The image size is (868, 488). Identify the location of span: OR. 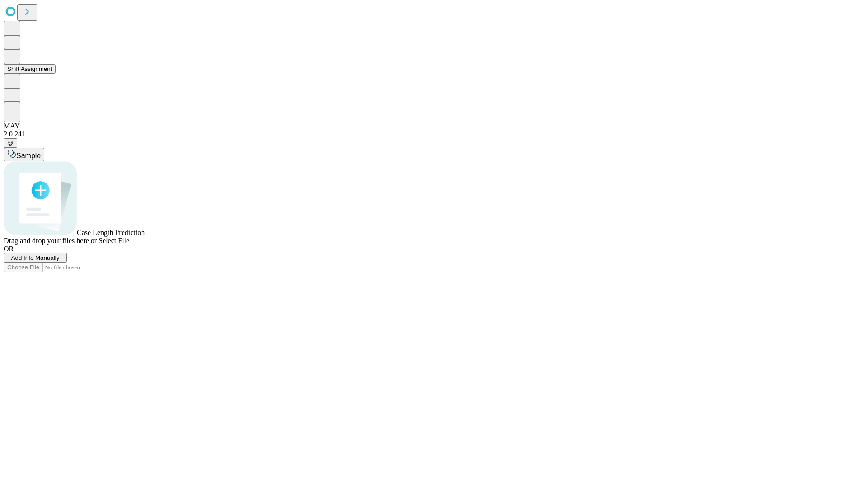
(9, 249).